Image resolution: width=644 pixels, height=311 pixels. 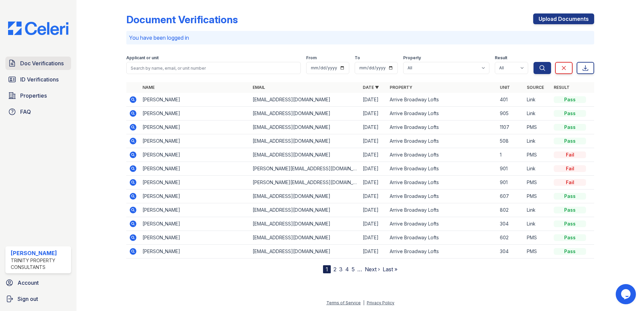 What do you see at coordinates (360, 38) in the screenshot?
I see `p: You have been logged in` at bounding box center [360, 38].